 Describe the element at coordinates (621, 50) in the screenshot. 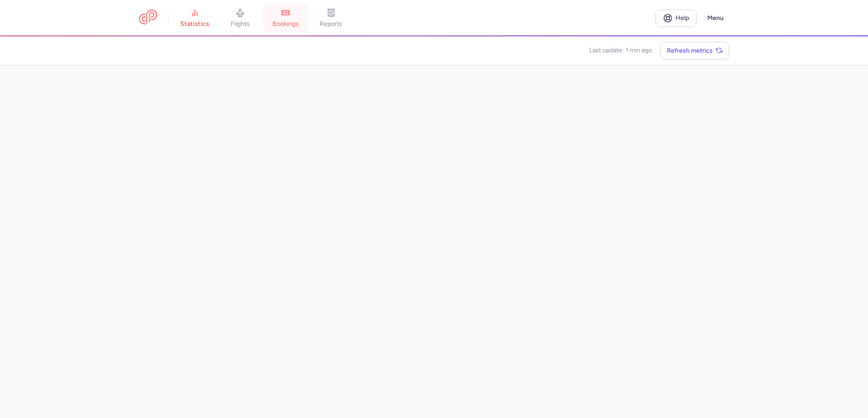

I see `time: Last update: 1 min ago` at that location.